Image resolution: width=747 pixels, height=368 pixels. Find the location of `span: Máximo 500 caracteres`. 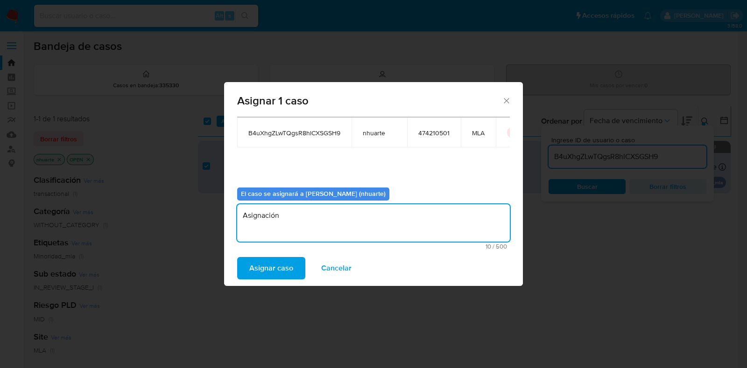

span: Máximo 500 caracteres is located at coordinates (374, 247).